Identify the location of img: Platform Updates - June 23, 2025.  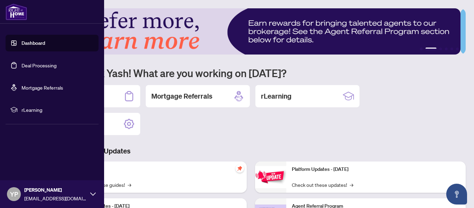
(270, 176).